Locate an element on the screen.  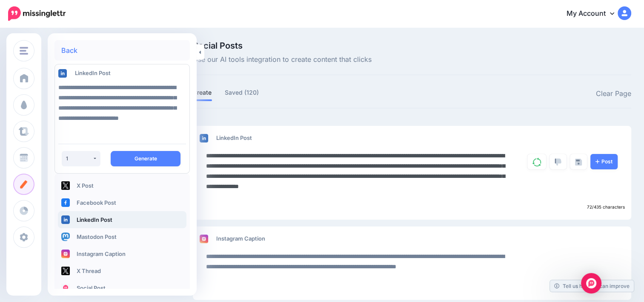
img: menu.png is located at coordinates (24, 51).